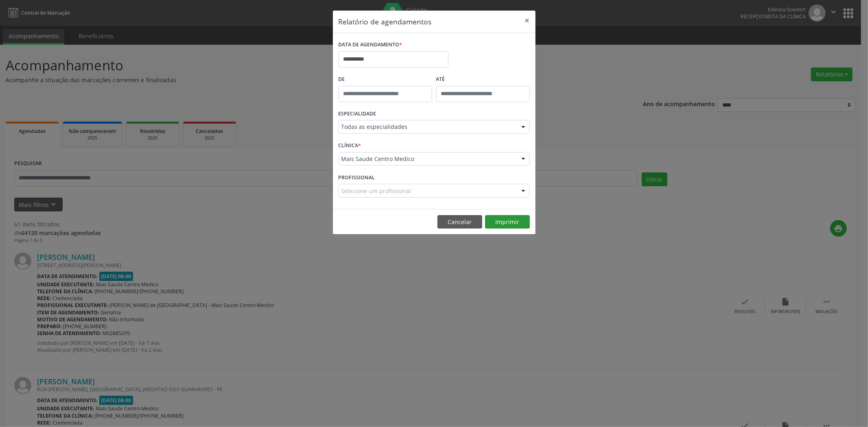  What do you see at coordinates (376, 190) in the screenshot?
I see `span: Selecione um profissional` at bounding box center [376, 190].